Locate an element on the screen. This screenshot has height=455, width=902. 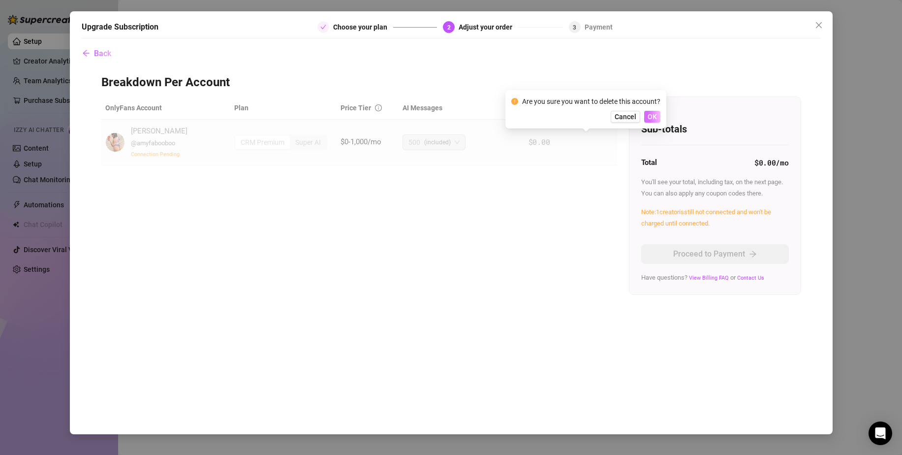
strong: Total is located at coordinates (649, 162).